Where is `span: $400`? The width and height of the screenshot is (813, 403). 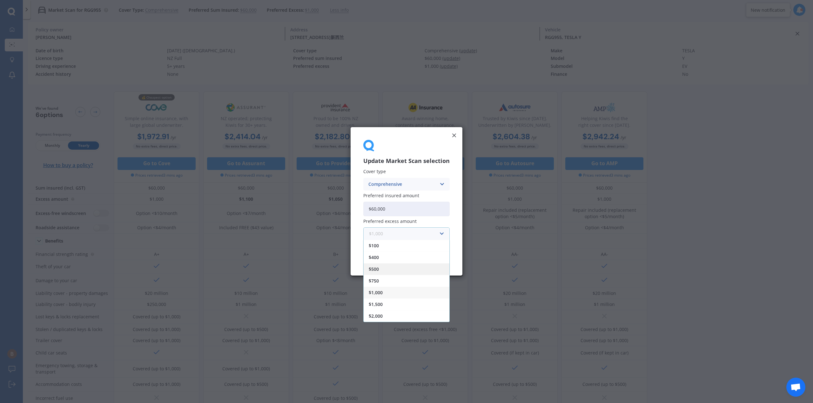 span: $400 is located at coordinates (374, 258).